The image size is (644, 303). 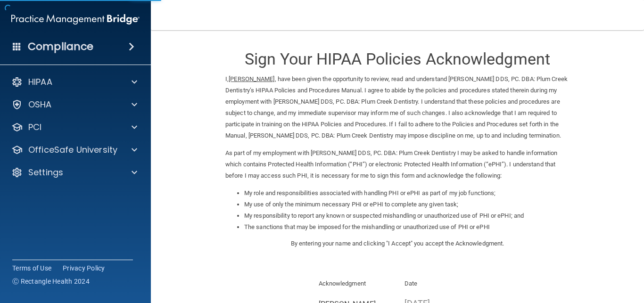 I want to click on p: Date, so click(x=440, y=283).